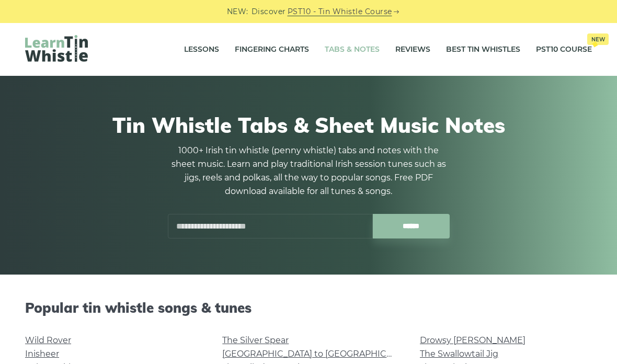  Describe the element at coordinates (57, 48) in the screenshot. I see `img: LearnTinWhistle.com` at that location.